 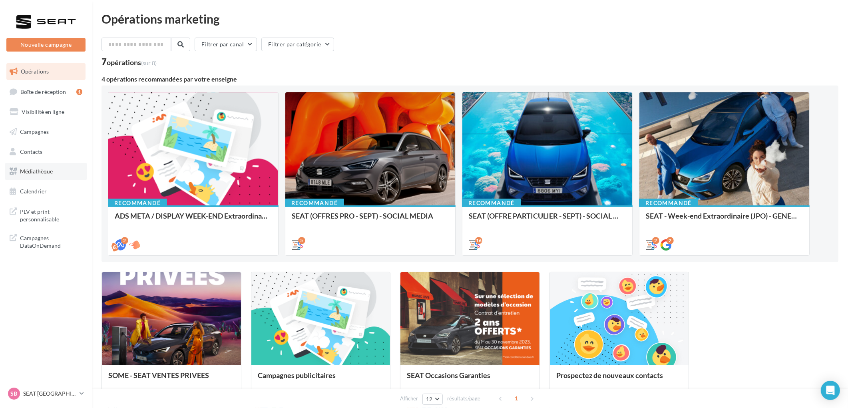 I want to click on span: 1, so click(x=516, y=398).